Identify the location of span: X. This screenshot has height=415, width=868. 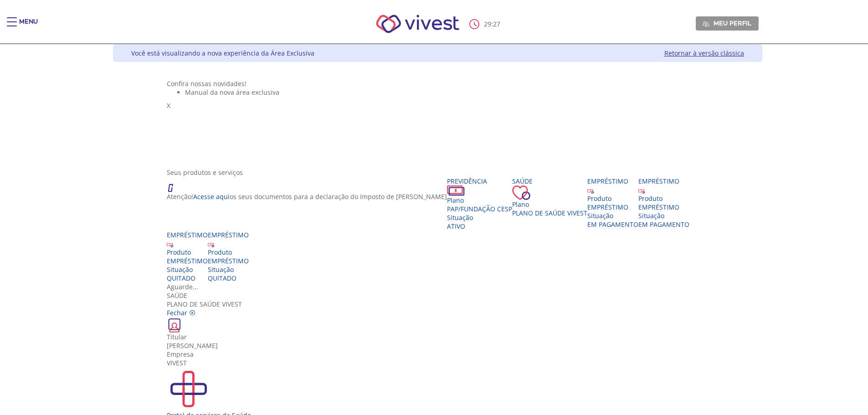
(169, 105).